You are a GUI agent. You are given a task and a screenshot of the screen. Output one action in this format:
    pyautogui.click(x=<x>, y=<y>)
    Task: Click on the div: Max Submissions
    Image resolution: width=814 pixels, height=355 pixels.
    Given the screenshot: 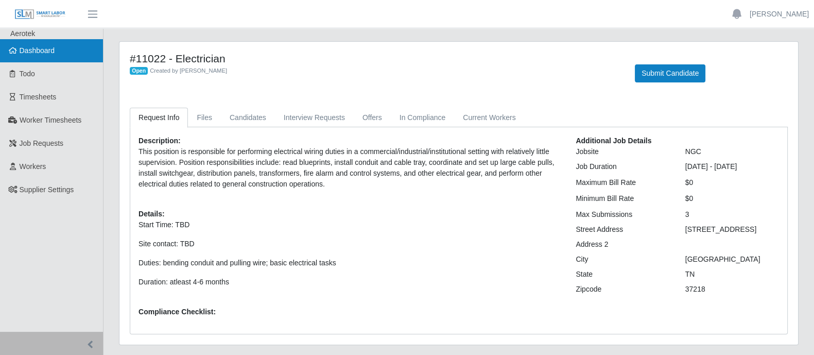 What is the action you would take?
    pyautogui.click(x=622, y=214)
    